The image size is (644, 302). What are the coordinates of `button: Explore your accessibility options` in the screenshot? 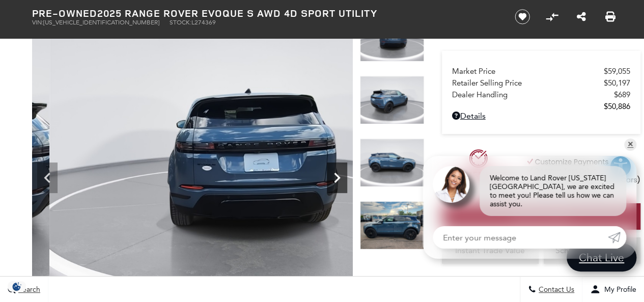 It's located at (620, 166).